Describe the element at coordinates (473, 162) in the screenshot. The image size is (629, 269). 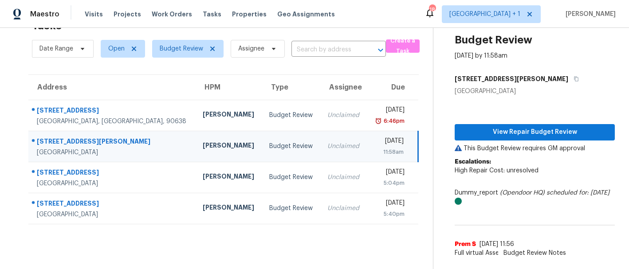
I see `b: Escalations:` at that location.